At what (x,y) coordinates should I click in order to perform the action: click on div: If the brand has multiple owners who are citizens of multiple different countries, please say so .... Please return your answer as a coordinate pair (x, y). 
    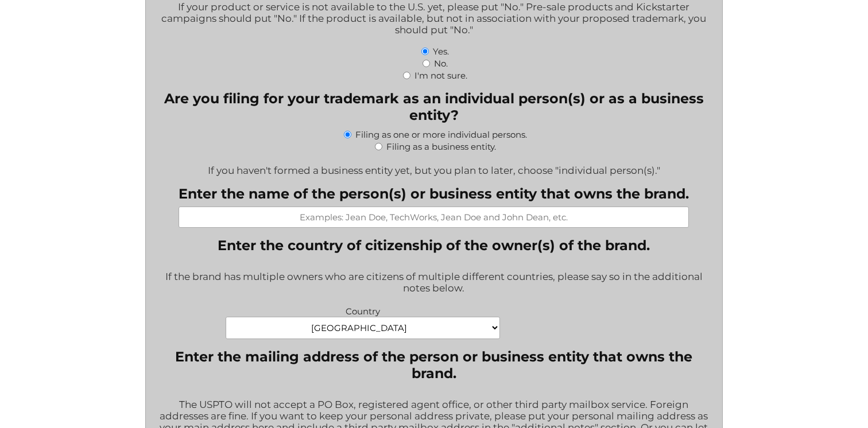
    Looking at the image, I should click on (434, 283).